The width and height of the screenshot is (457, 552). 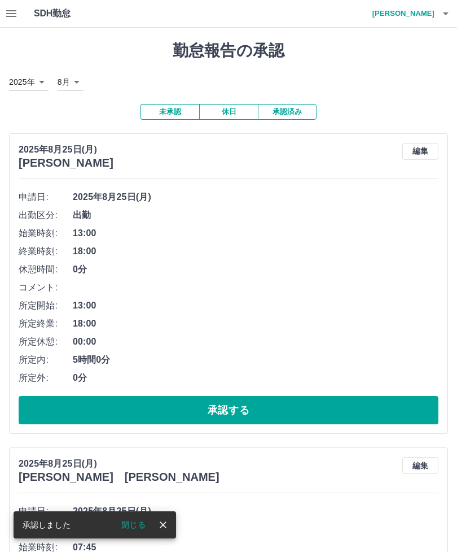 I want to click on button: 休日, so click(x=229, y=112).